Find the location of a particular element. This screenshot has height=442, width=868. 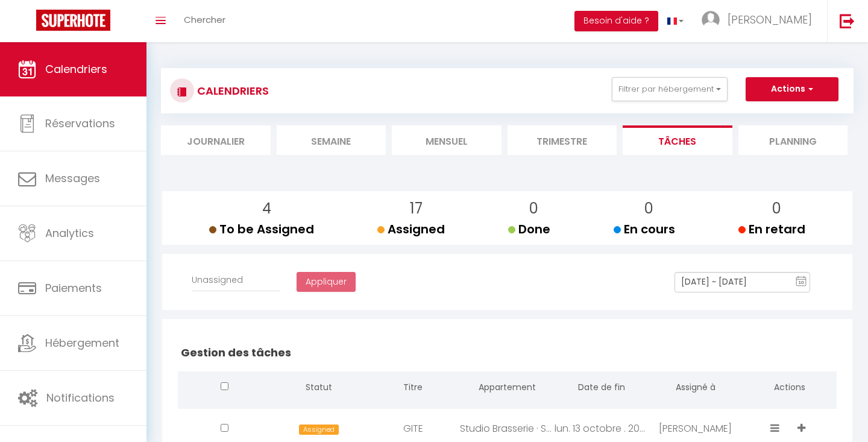

h3: CALENDRIERS is located at coordinates (231, 91).